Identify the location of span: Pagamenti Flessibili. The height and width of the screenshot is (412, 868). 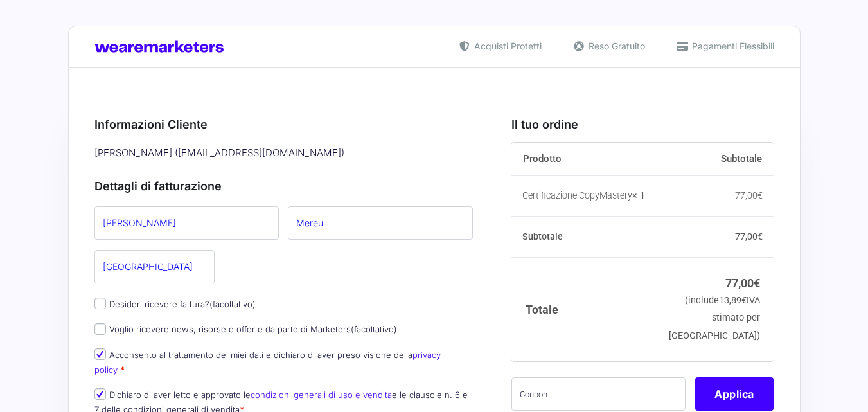
(731, 45).